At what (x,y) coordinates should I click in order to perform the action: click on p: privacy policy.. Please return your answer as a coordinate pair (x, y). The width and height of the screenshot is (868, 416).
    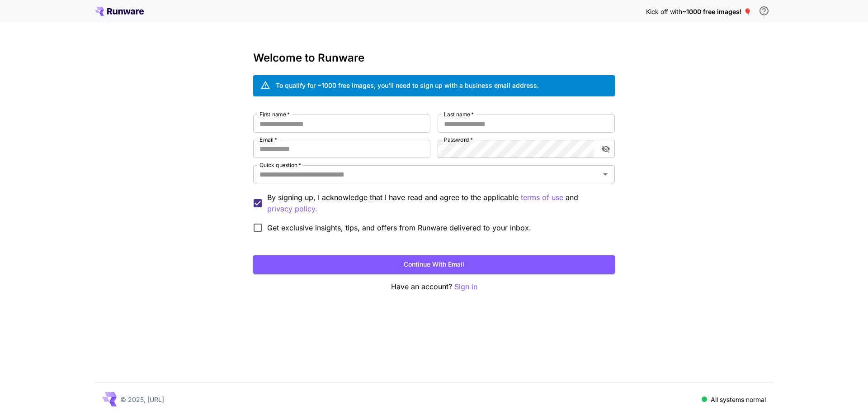
    Looking at the image, I should click on (292, 209).